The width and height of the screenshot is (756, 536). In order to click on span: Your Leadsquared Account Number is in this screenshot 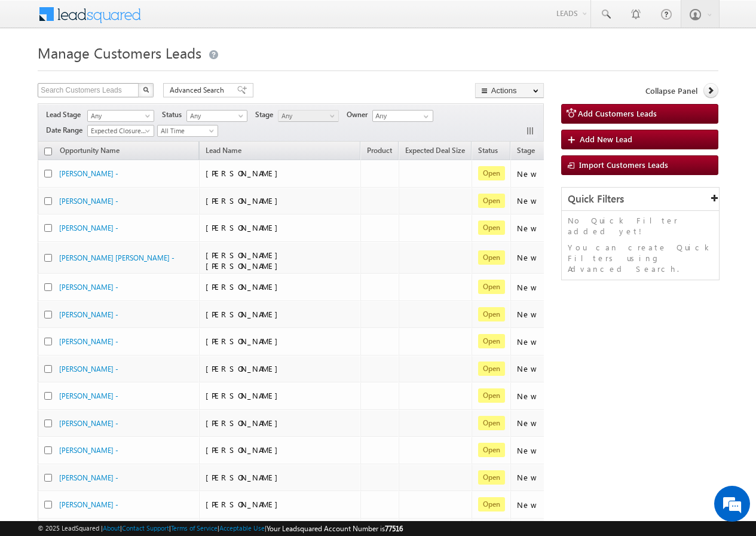, I will do `click(335, 529)`.